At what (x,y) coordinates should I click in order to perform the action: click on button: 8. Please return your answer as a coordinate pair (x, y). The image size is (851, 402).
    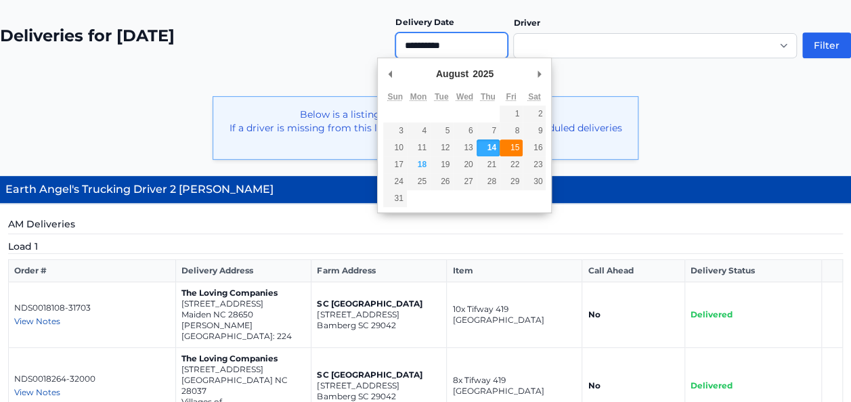
    Looking at the image, I should click on (511, 131).